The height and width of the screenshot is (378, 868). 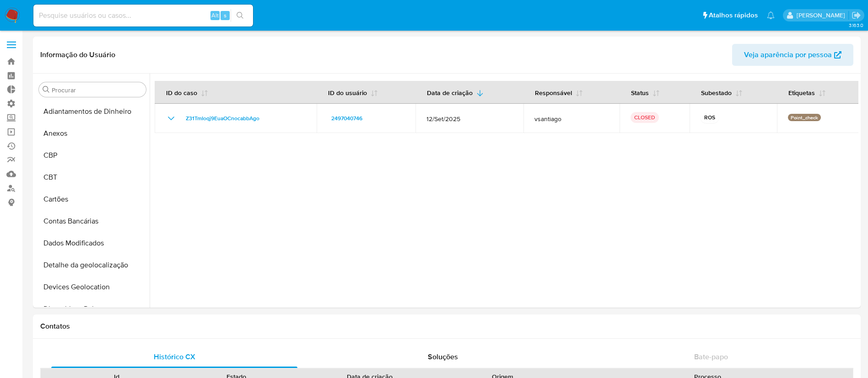 What do you see at coordinates (92, 177) in the screenshot?
I see `button: CBT` at bounding box center [92, 177].